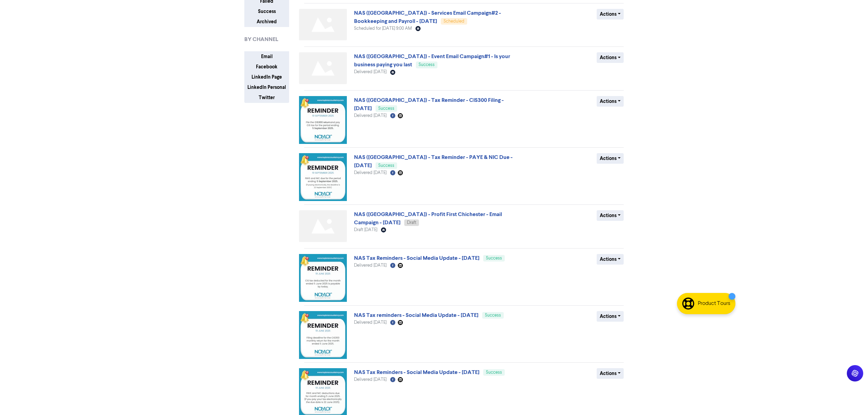 Image resolution: width=868 pixels, height=415 pixels. What do you see at coordinates (266, 66) in the screenshot?
I see `button: Facebook` at bounding box center [266, 66].